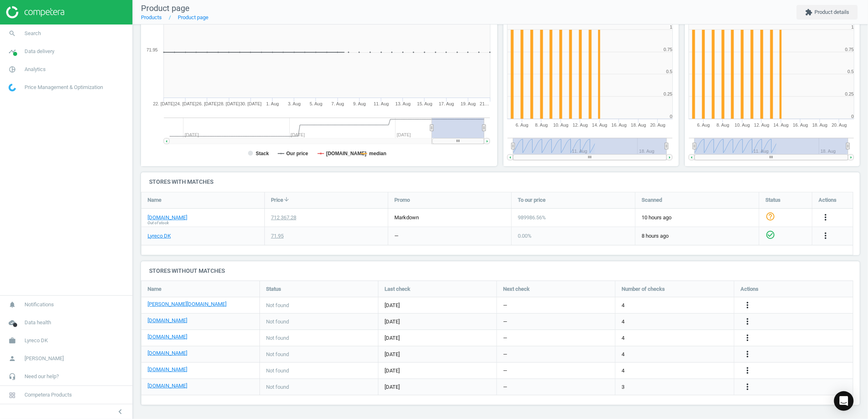  What do you see at coordinates (781, 125) in the screenshot?
I see `tspan: 14. Aug` at bounding box center [781, 125].